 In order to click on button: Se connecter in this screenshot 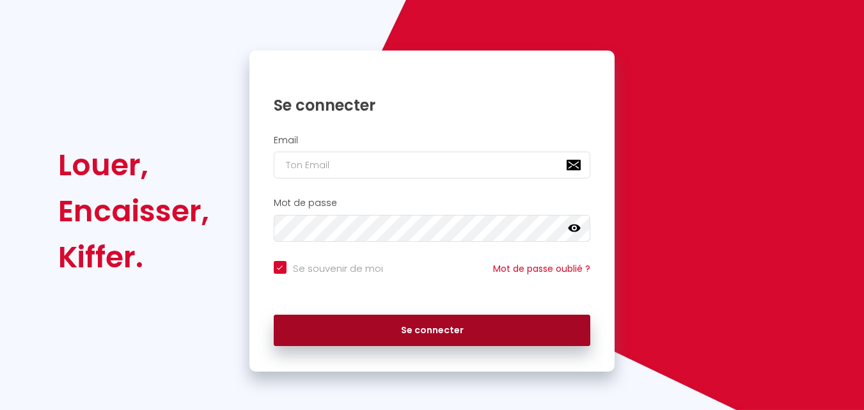, I will do `click(433, 331)`.